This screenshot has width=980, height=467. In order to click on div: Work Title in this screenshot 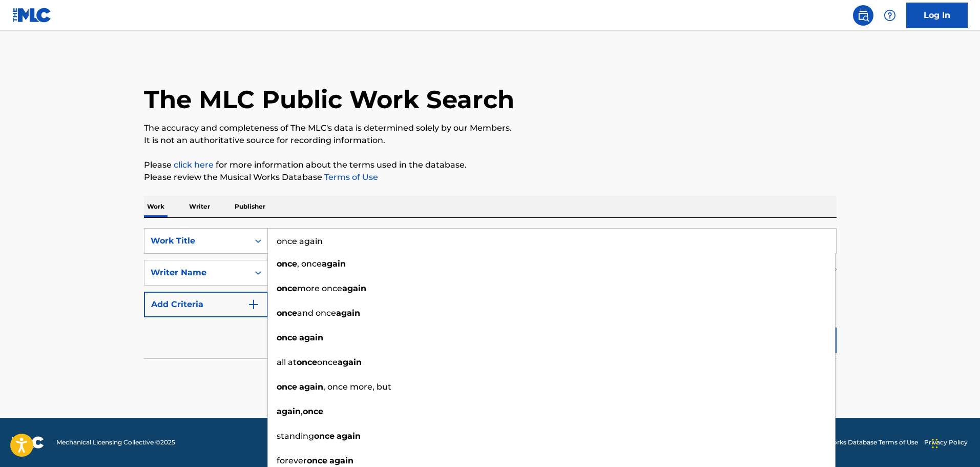, I will do `click(197, 241)`.